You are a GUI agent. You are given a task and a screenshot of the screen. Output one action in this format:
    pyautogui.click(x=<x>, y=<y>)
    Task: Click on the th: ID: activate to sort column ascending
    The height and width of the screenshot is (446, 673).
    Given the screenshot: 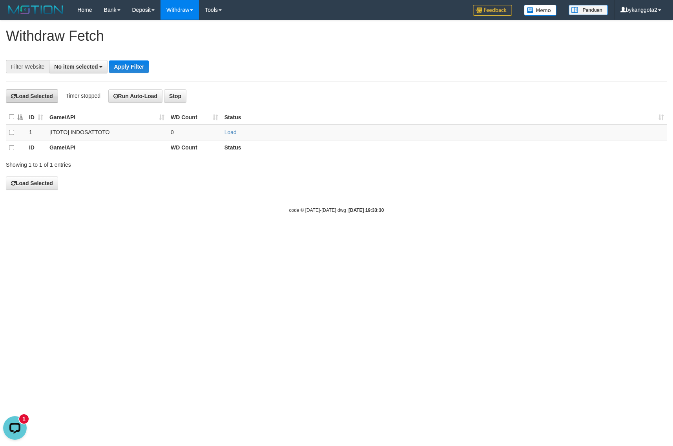 What is the action you would take?
    pyautogui.click(x=36, y=117)
    